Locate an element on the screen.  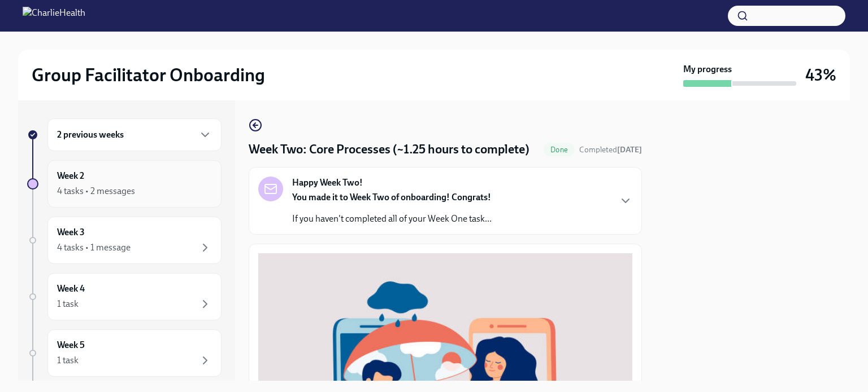
div: 4 tasks • 2 messages is located at coordinates (96, 191).